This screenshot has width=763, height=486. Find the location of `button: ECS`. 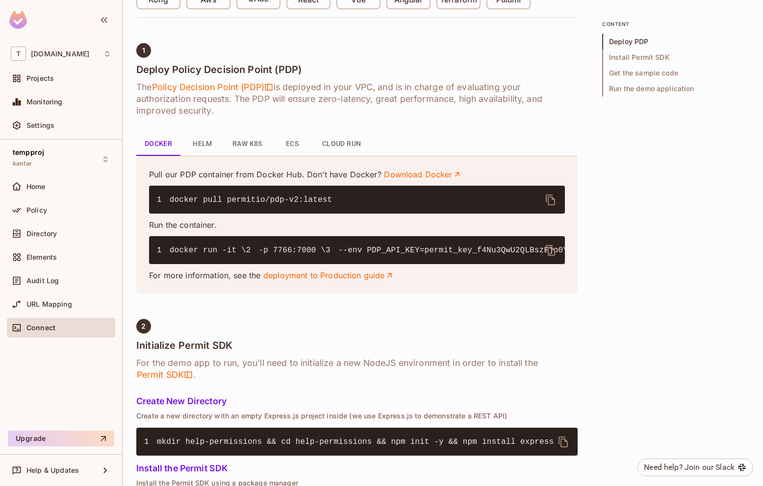

button: ECS is located at coordinates (292, 144).